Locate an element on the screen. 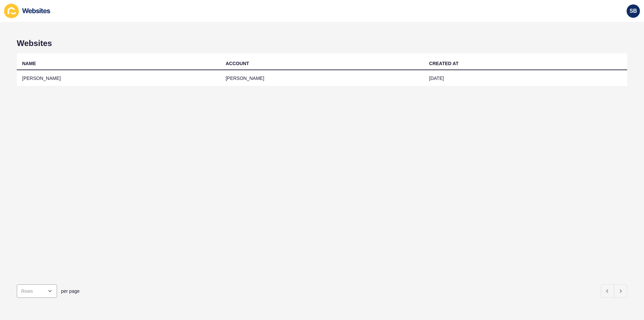  div: NAME is located at coordinates (29, 63).